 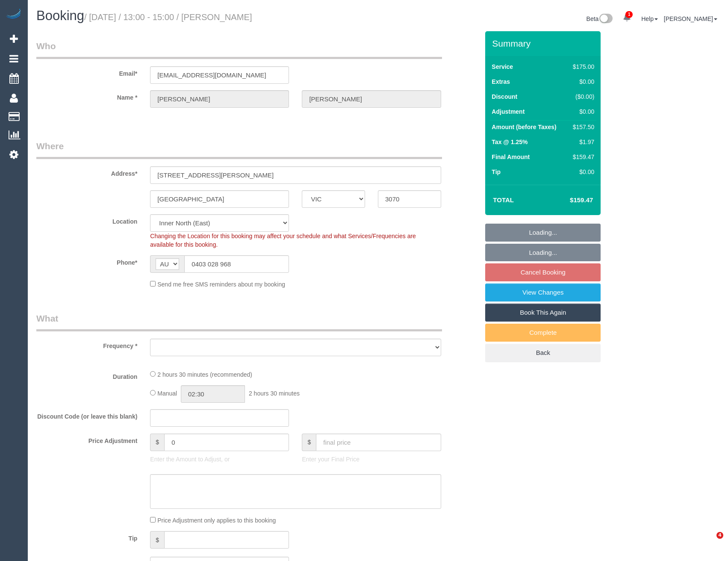 I want to click on input: Suburb*, so click(x=219, y=199).